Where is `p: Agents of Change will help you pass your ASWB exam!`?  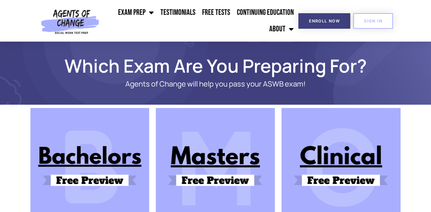 p: Agents of Change will help you pass your ASWB exam! is located at coordinates (215, 84).